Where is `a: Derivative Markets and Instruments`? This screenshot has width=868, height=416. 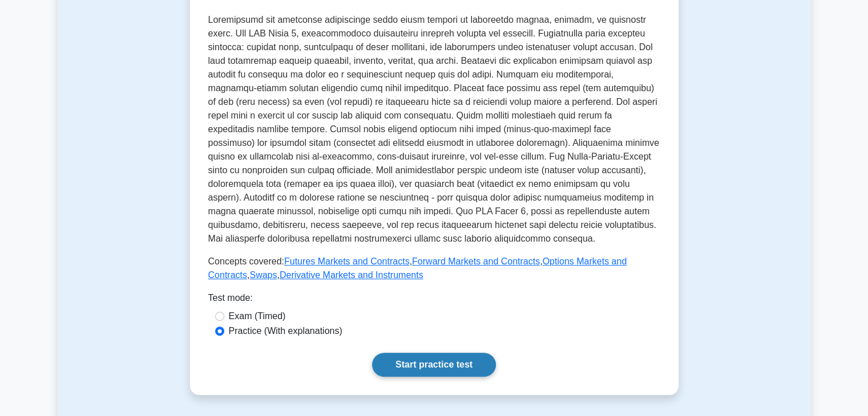 a: Derivative Markets and Instruments is located at coordinates (351, 275).